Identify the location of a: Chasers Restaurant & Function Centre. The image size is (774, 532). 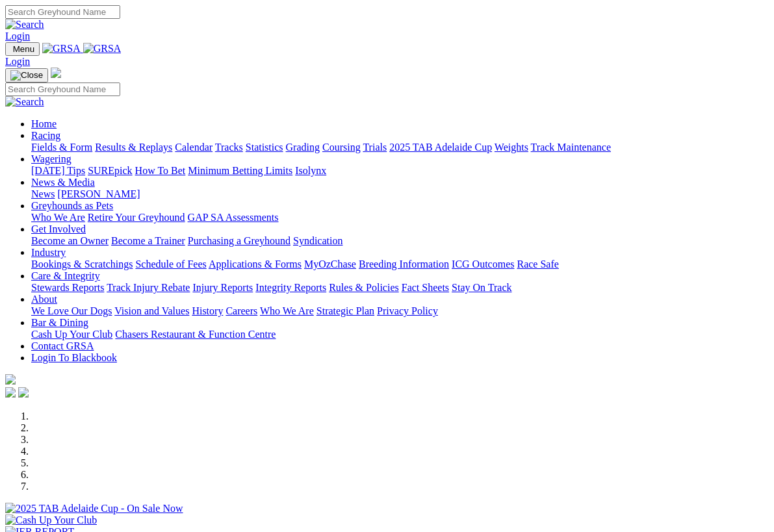
(195, 334).